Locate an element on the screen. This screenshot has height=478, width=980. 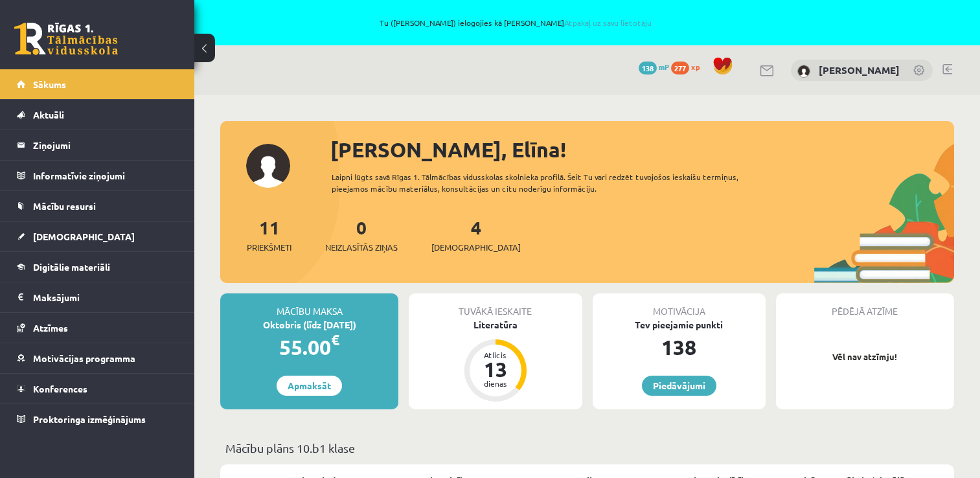
div: 138 is located at coordinates (679, 347).